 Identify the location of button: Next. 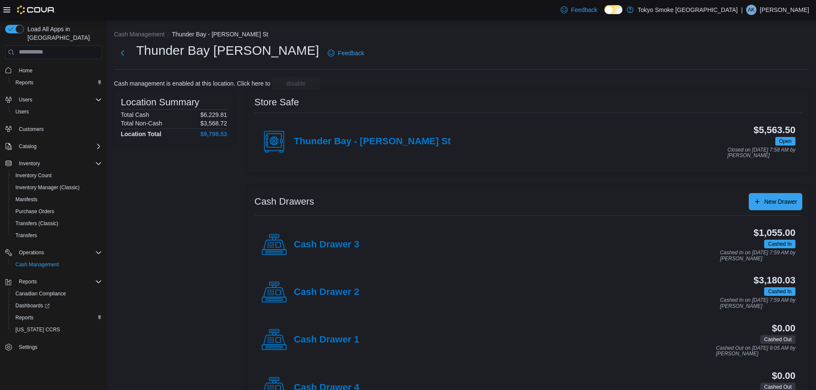
(123, 53).